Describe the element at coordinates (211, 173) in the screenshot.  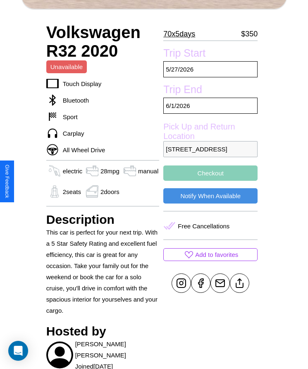
I see `button: Checkout` at that location.